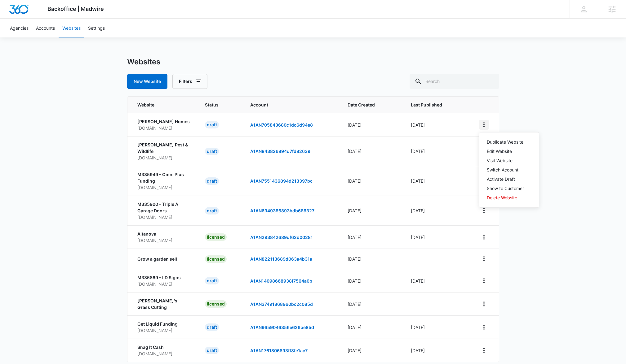 Image resolution: width=626 pixels, height=364 pixels. I want to click on p: M335949 - Omni Plus Funding, so click(164, 178).